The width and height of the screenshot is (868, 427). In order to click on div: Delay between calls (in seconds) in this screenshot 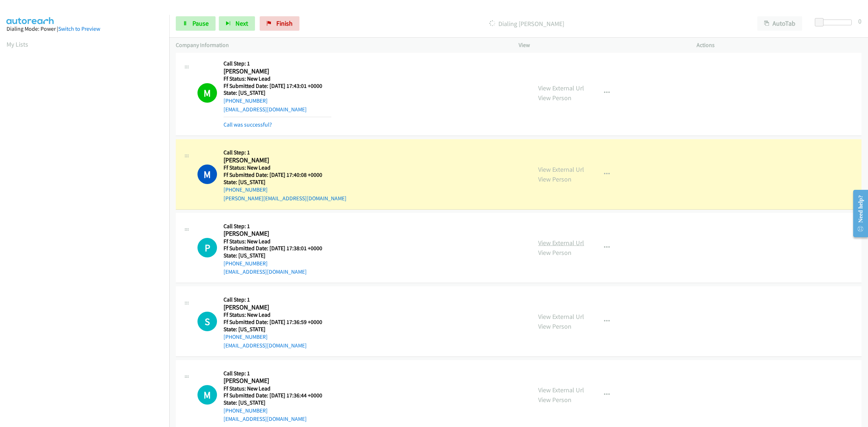, I will do `click(835, 22)`.